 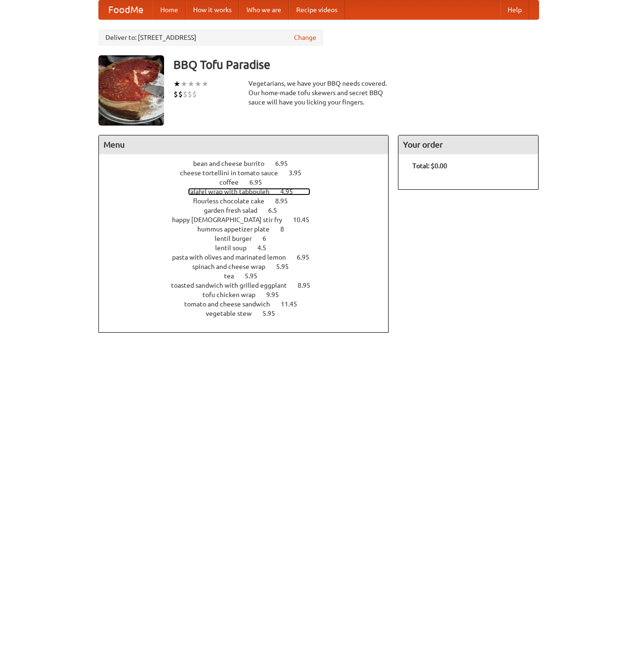 What do you see at coordinates (249, 257) in the screenshot?
I see `a: pasta with olives and marinated lemon 6.95` at bounding box center [249, 257].